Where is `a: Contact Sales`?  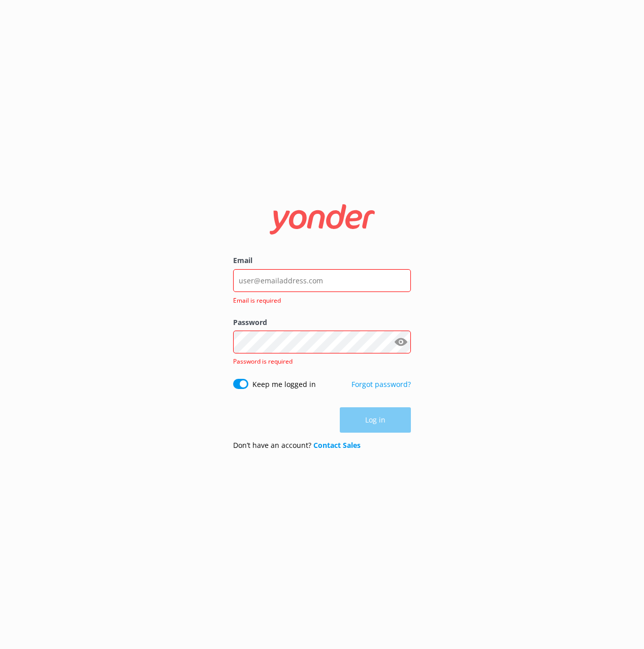
a: Contact Sales is located at coordinates (336, 445).